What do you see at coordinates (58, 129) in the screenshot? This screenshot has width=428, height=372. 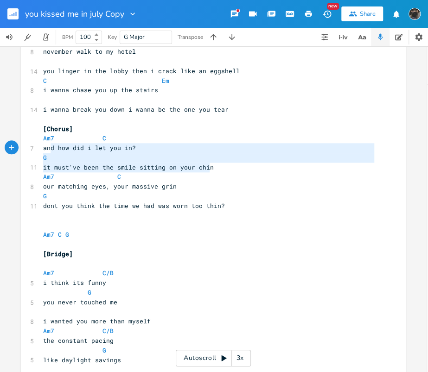 I see `span: [Chorus]` at bounding box center [58, 129].